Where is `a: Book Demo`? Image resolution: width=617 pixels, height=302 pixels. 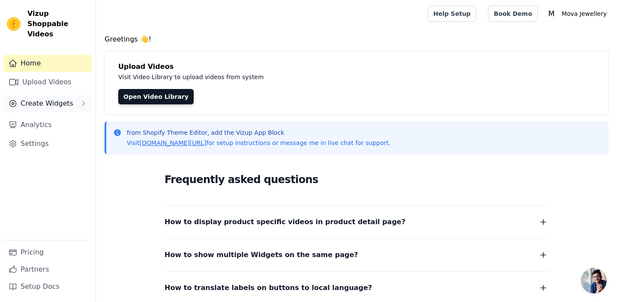 a: Book Demo is located at coordinates (512, 14).